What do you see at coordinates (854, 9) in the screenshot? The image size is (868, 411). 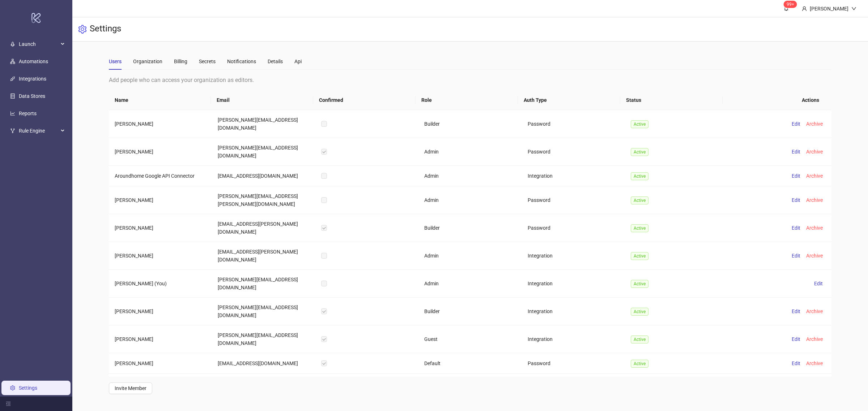 I see `span: down` at bounding box center [854, 9].